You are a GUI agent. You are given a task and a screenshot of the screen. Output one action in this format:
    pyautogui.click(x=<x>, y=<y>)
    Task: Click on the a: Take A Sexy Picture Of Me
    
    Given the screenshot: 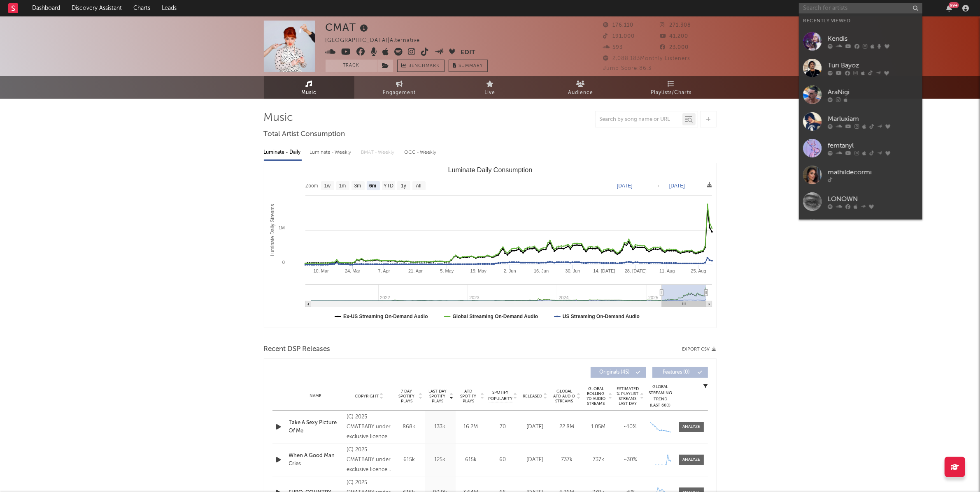 What is the action you would take?
    pyautogui.click(x=315, y=426)
    